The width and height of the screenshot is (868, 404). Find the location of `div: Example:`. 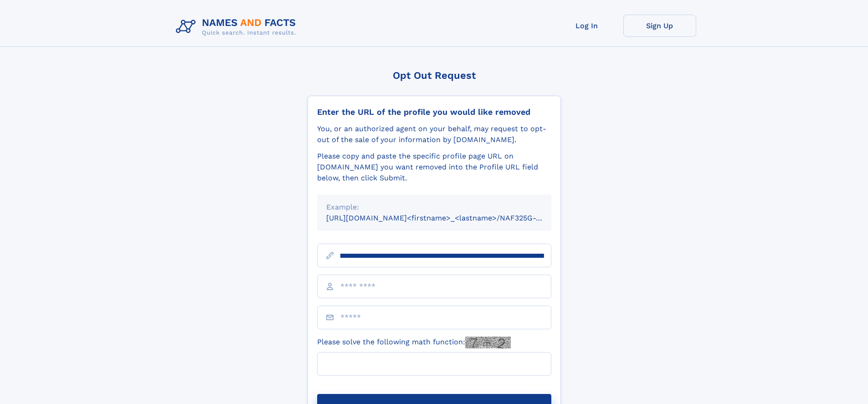

div: Example: is located at coordinates (434, 207).